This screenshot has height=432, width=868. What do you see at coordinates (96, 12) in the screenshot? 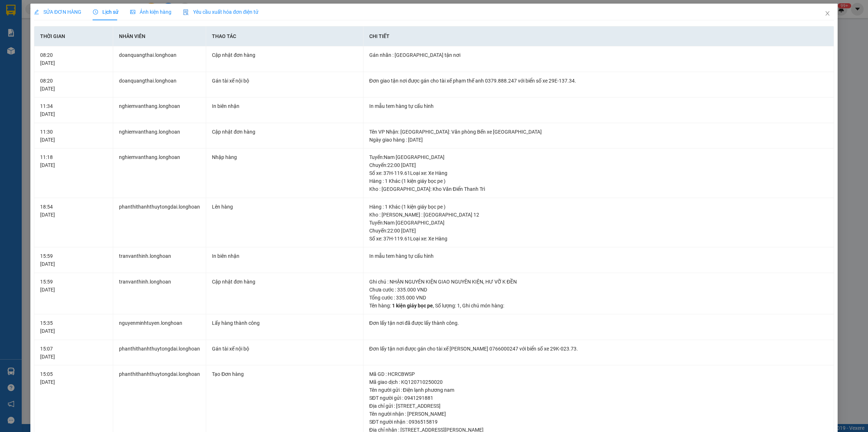
I see `span: clock-circle` at bounding box center [96, 12].